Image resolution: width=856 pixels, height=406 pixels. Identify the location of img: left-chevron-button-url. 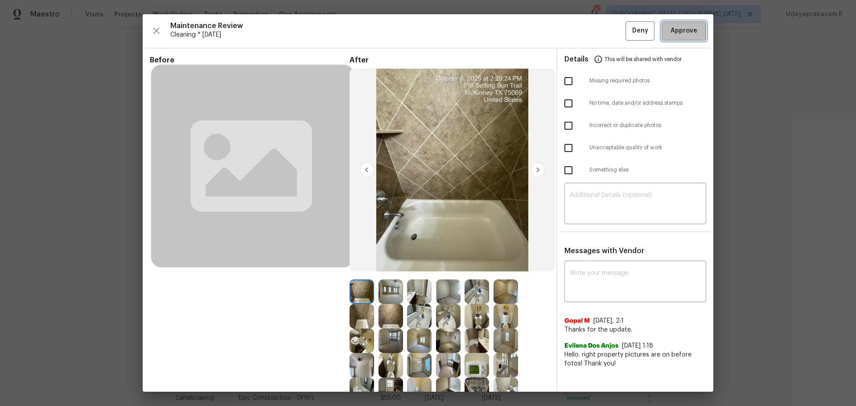
(367, 170).